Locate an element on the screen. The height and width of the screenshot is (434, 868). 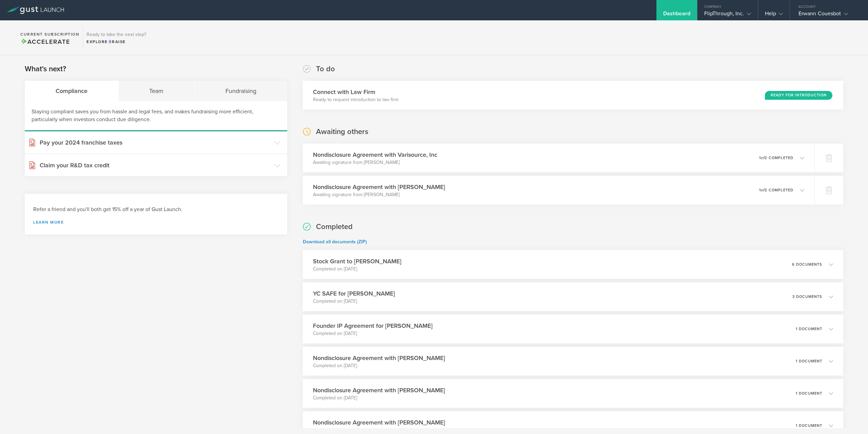
h2: Awaiting others is located at coordinates (342, 132).